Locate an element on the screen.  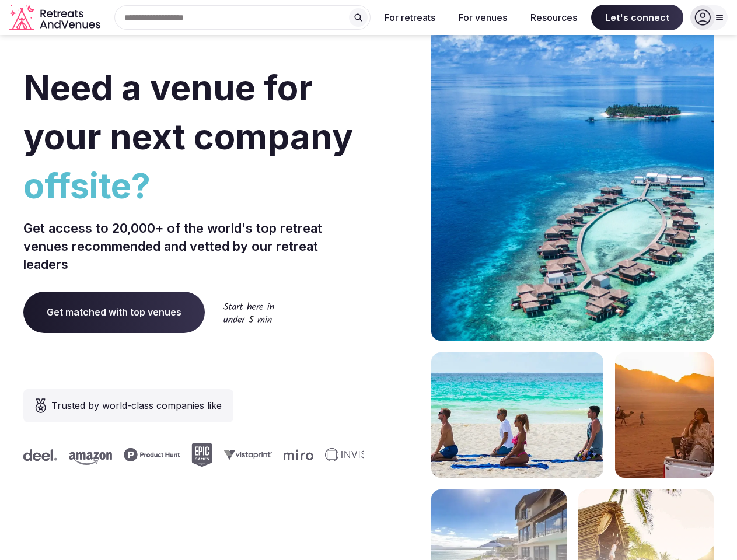
svg: Miro company logo is located at coordinates (296, 454).